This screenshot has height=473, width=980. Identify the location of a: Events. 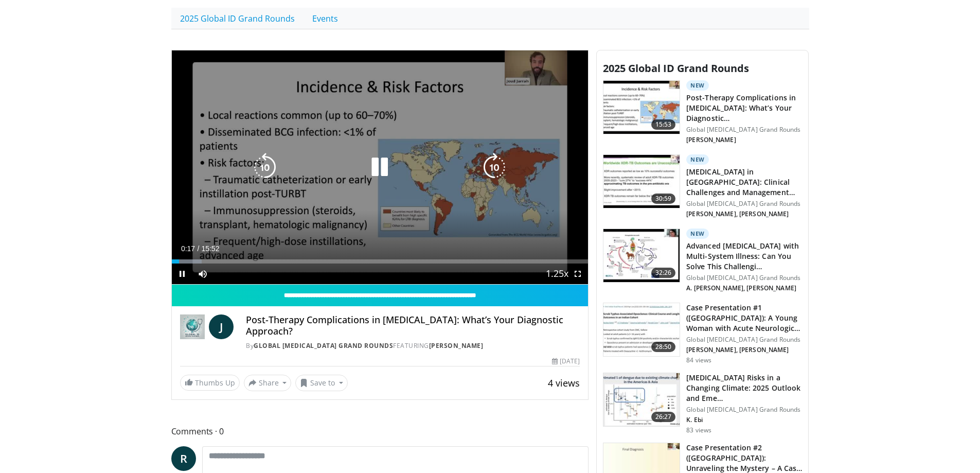
(325, 18).